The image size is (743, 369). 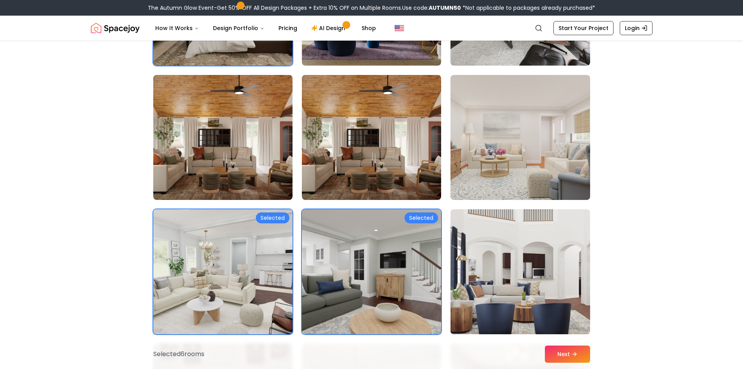 What do you see at coordinates (329, 28) in the screenshot?
I see `a: AI Design` at bounding box center [329, 28].